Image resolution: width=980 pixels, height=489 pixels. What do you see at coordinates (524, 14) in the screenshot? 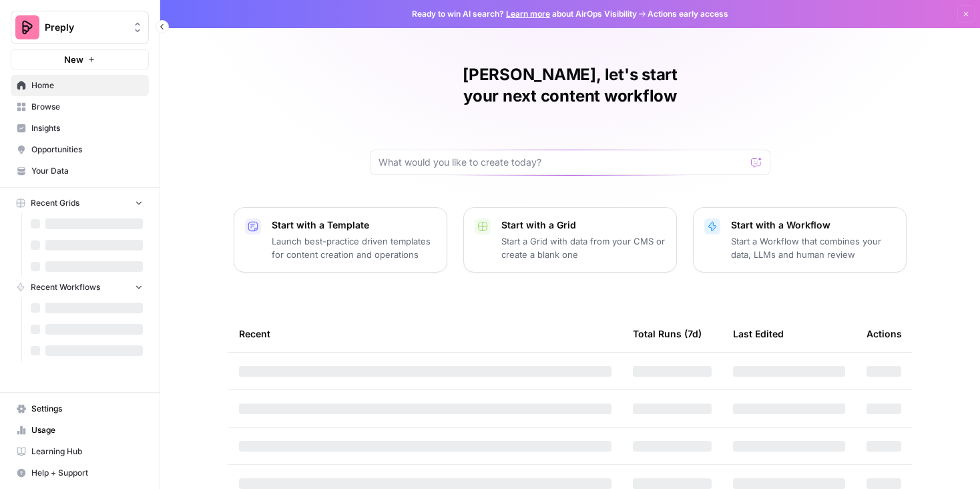
I see `span: Ready to win AI search? about AirOps Visibility` at bounding box center [524, 14].